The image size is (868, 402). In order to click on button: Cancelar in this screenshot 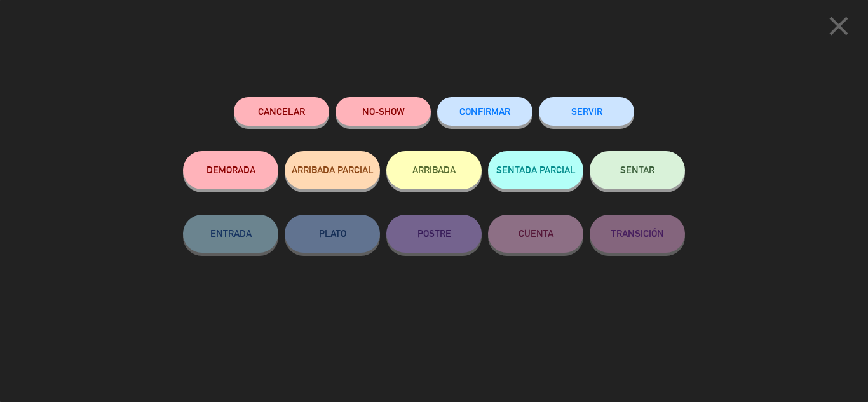, I will do `click(282, 111)`.